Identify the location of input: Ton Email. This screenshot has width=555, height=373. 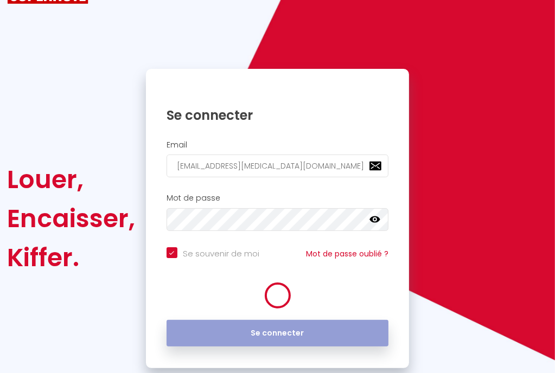
(277, 166).